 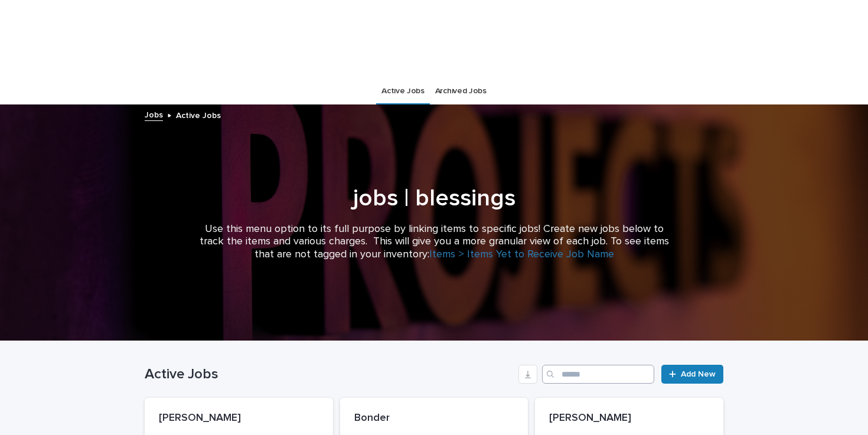 I want to click on a: Archived Jobs, so click(x=461, y=91).